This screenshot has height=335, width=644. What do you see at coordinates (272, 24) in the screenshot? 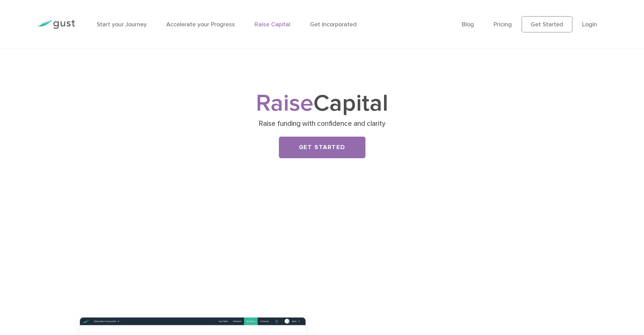
I see `a: Raise Capital` at bounding box center [272, 24].